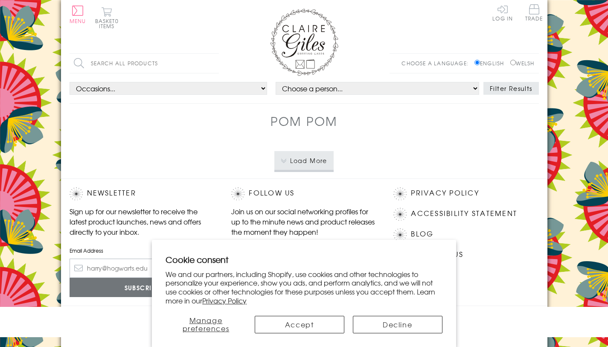 The height and width of the screenshot is (347, 608). Describe the element at coordinates (397, 324) in the screenshot. I see `button: Decline` at that location.